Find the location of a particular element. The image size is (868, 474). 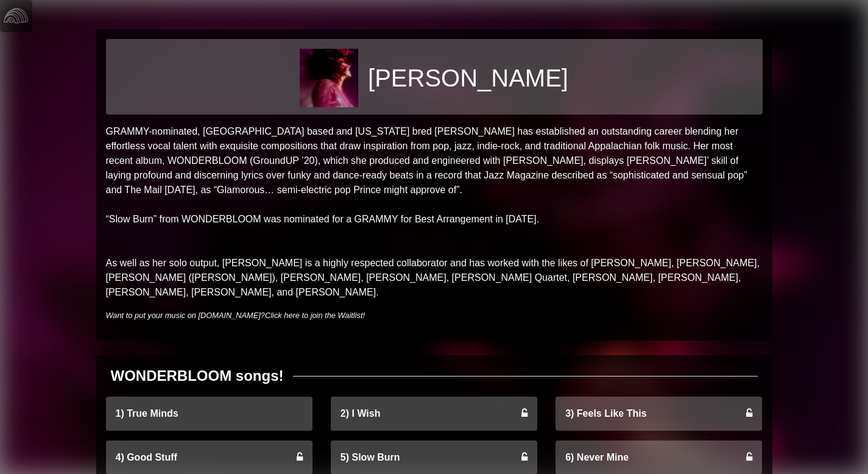

a: Click here to join the Waitlist! is located at coordinates (315, 315).